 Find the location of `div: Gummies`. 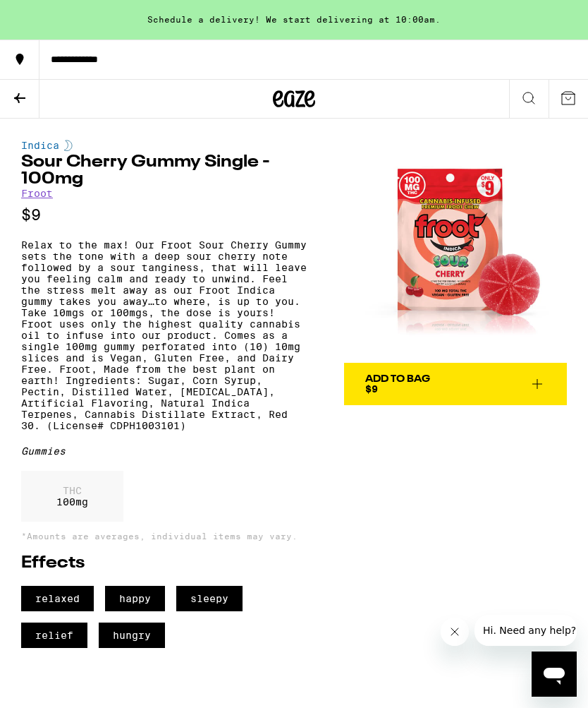

div: Gummies is located at coordinates (165, 451).